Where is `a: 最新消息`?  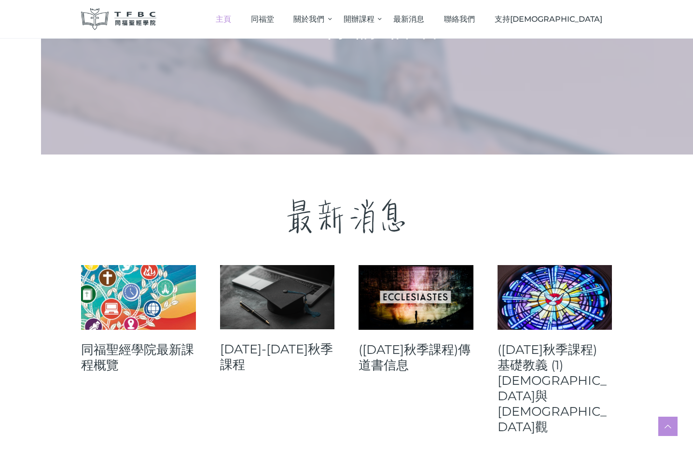
a: 最新消息 is located at coordinates (409, 19).